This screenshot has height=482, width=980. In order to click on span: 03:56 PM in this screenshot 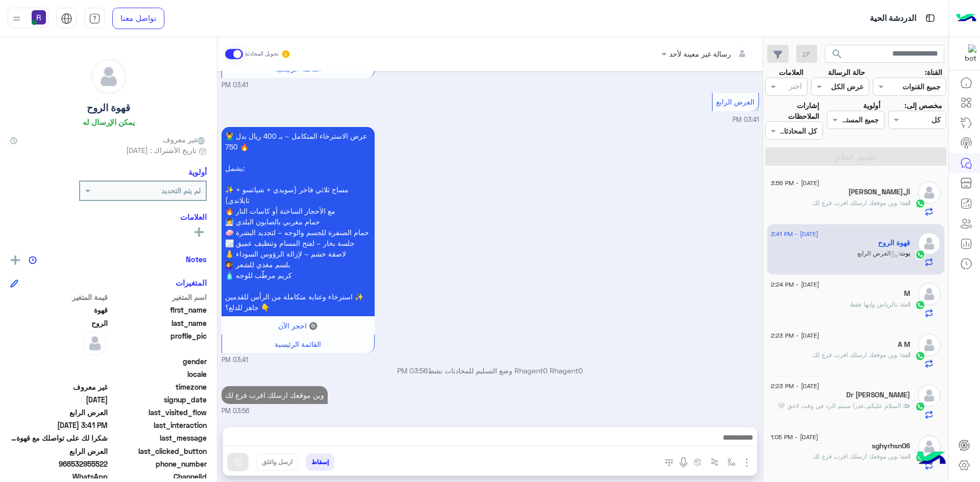, I will do `click(235, 411)`.